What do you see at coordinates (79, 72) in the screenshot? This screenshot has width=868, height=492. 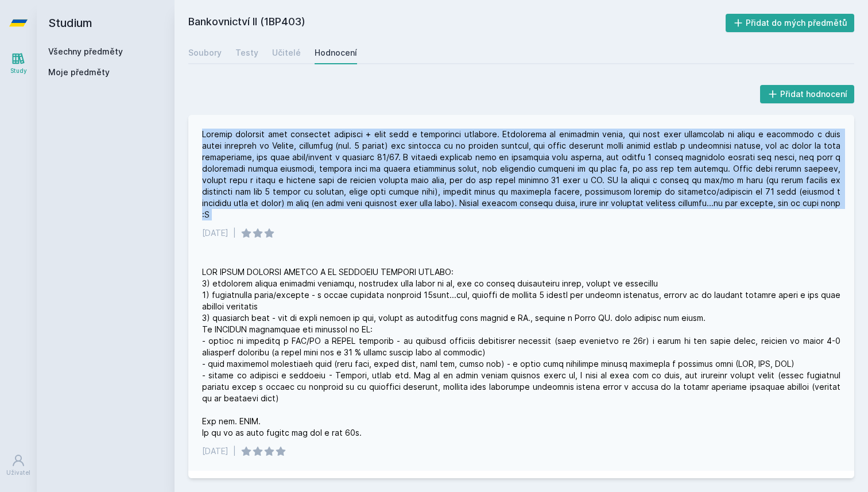 I see `span: Moje předměty` at bounding box center [79, 72].